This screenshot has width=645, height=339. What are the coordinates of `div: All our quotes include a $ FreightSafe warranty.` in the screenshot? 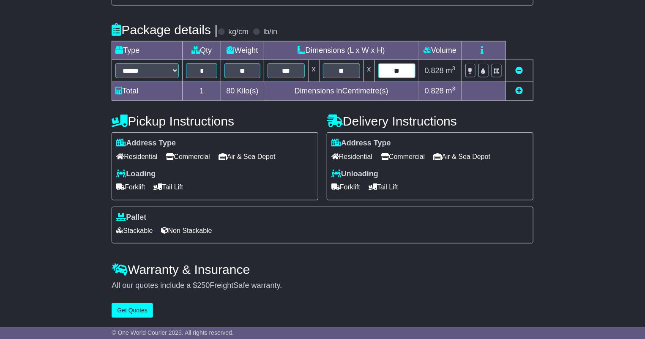 It's located at (322, 286).